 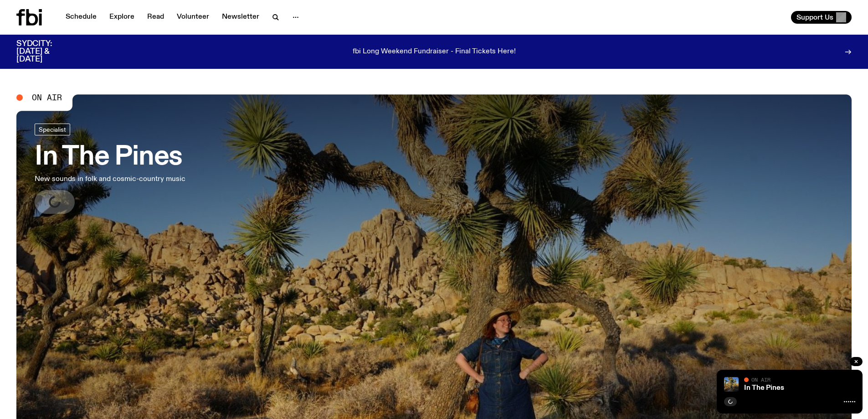 What do you see at coordinates (764, 388) in the screenshot?
I see `a: In The Pines` at bounding box center [764, 388].